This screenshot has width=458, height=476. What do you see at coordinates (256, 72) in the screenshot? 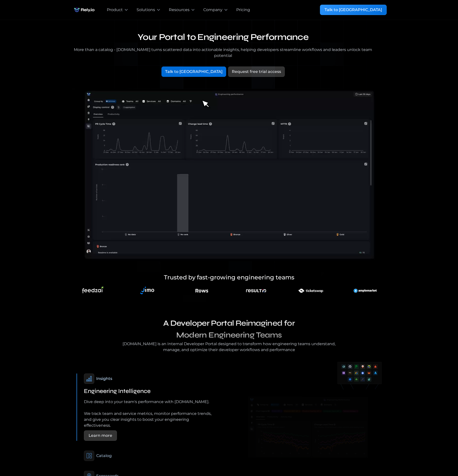
I see `a: Request free trial access` at bounding box center [256, 72].